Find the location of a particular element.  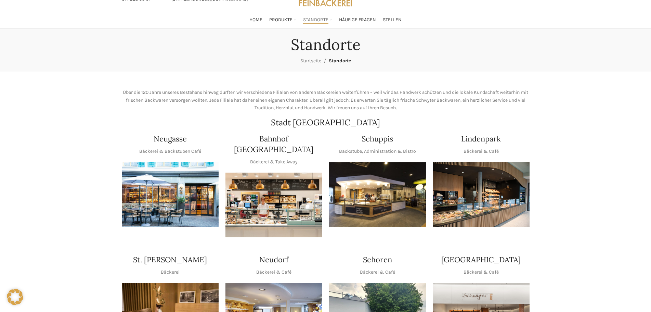

p: Backstube, Administration & Bistro is located at coordinates (378, 151).